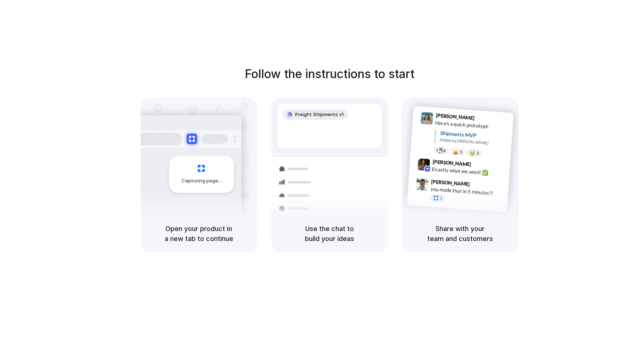 The image size is (644, 353). What do you see at coordinates (474, 135) in the screenshot?
I see `div: Shipments MVP` at bounding box center [474, 135].